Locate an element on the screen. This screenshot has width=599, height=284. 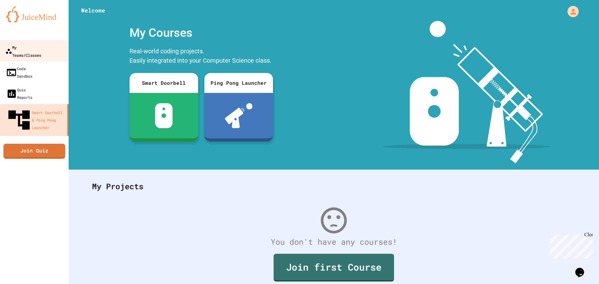
div: My Courses is located at coordinates (201, 33).